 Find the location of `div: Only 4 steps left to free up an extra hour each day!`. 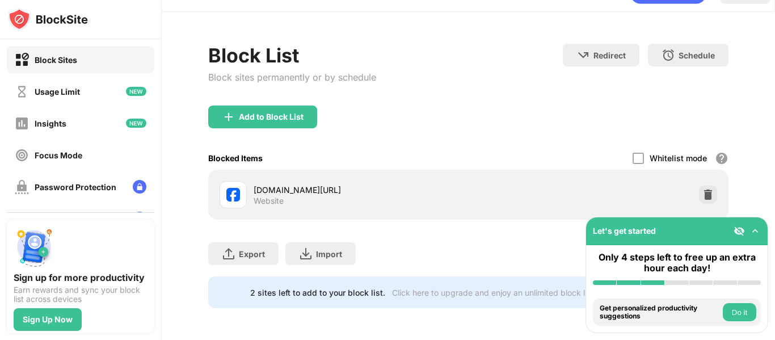

div: Only 4 steps left to free up an extra hour each day! is located at coordinates (677, 263).